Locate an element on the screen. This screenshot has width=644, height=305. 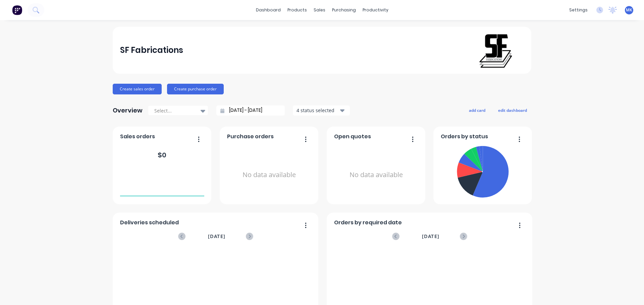
button: edit dashboard is located at coordinates (513, 110).